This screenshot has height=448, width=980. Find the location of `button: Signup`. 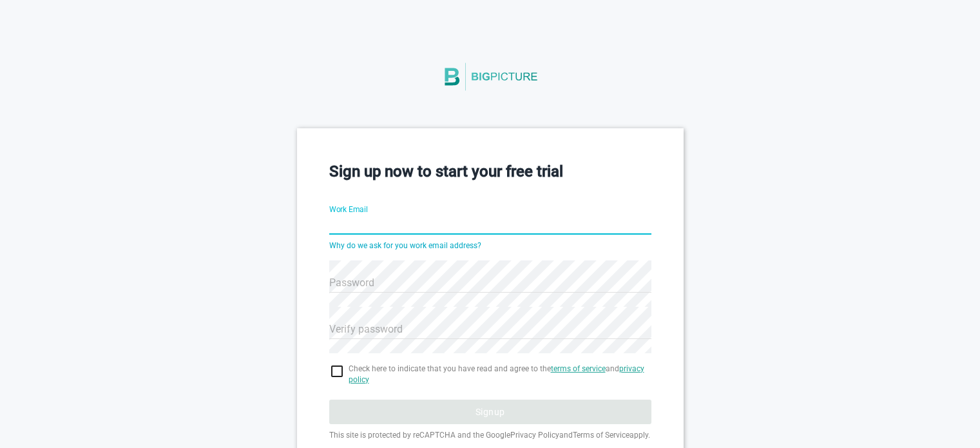

button: Signup is located at coordinates (490, 412).